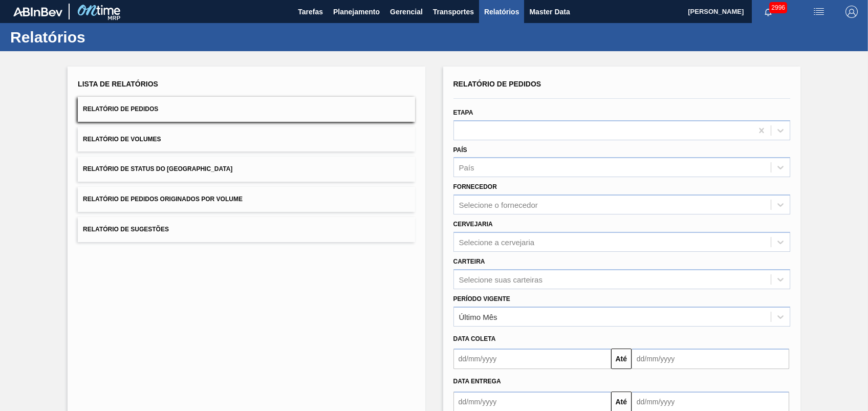 This screenshot has width=868, height=411. What do you see at coordinates (163, 199) in the screenshot?
I see `span: Relatório de Pedidos Originados por Volume` at bounding box center [163, 199].